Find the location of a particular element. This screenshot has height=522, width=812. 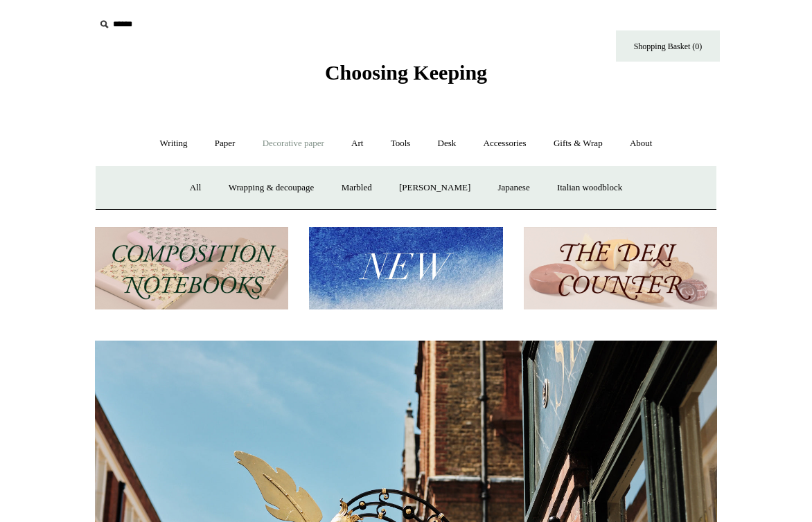

a: Gifts & Wrap is located at coordinates (578, 143).